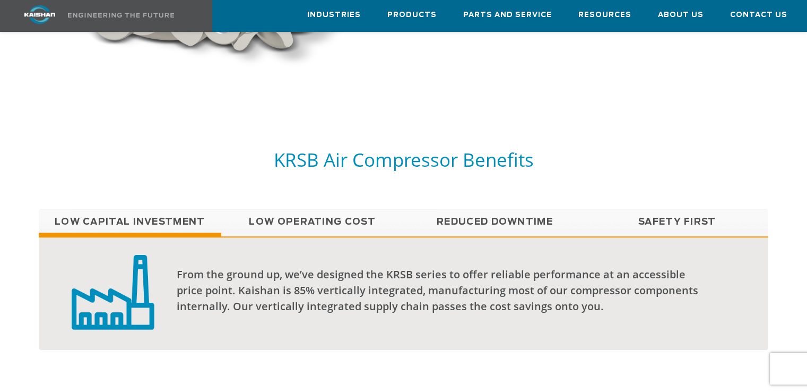 Image resolution: width=807 pixels, height=392 pixels. I want to click on a: Parts and Service, so click(508, 15).